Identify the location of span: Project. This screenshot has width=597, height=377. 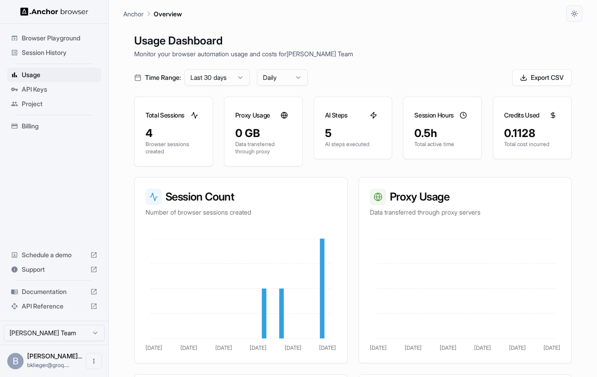
(59, 104).